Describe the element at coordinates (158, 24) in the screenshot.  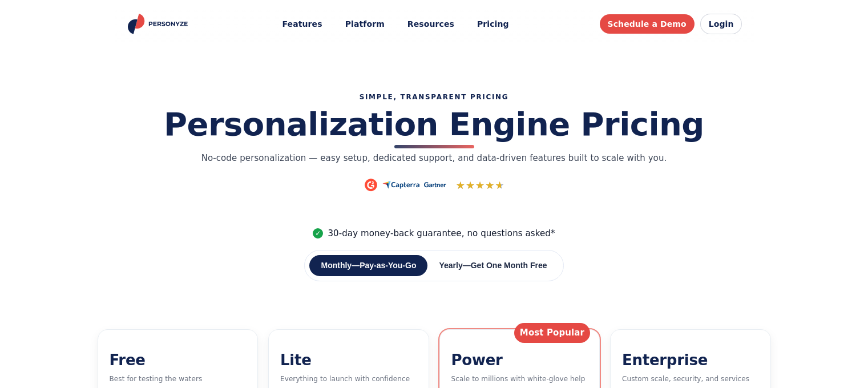
I see `a: Personyze home` at that location.